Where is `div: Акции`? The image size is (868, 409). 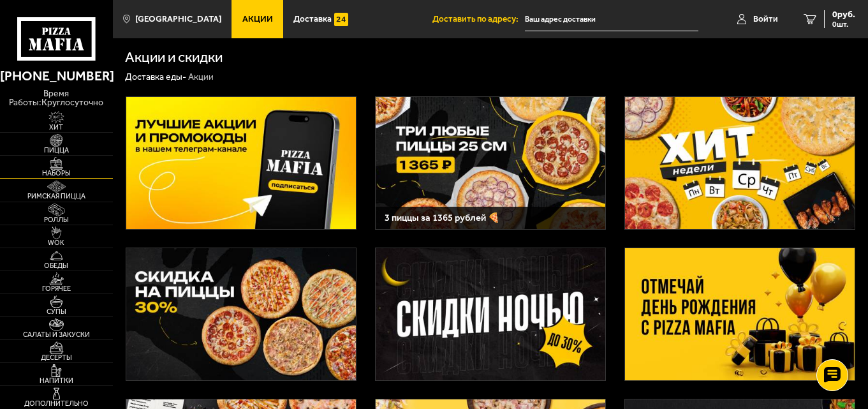 div: Акции is located at coordinates (201, 77).